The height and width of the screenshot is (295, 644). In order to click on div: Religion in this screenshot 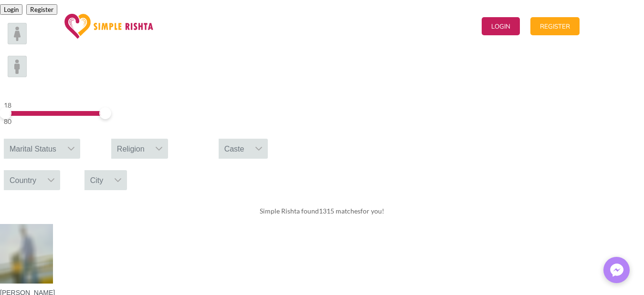, I will do `click(131, 149)`.